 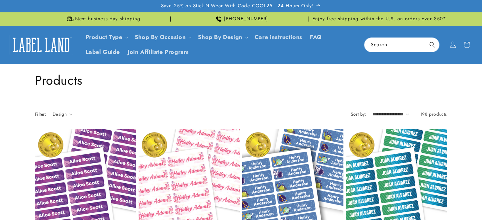 What do you see at coordinates (220, 37) in the screenshot?
I see `a: Shop By Design` at bounding box center [220, 37].